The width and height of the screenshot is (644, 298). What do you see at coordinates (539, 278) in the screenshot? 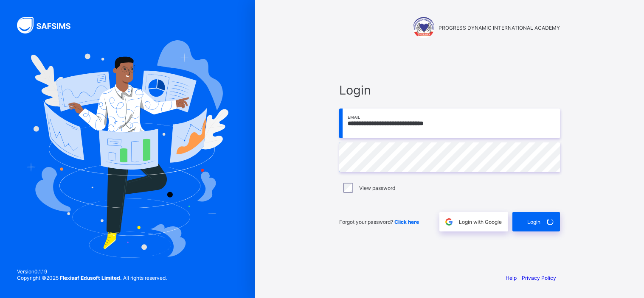
I see `a: Privacy Policy` at bounding box center [539, 278].